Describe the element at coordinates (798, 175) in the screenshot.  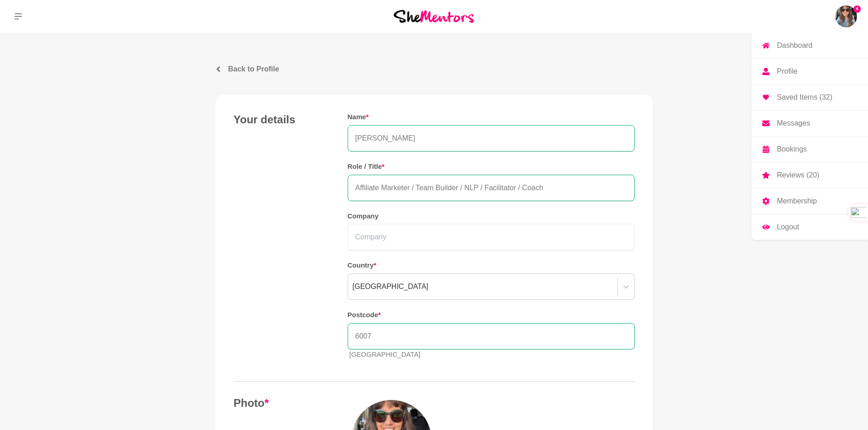
I see `p: Reviews (20)` at that location.